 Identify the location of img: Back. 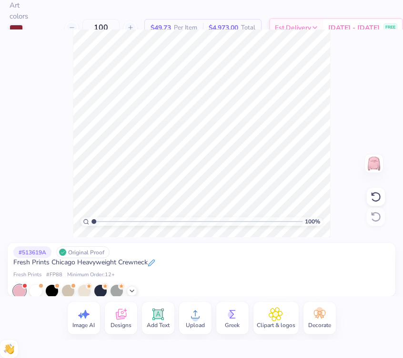
(374, 164).